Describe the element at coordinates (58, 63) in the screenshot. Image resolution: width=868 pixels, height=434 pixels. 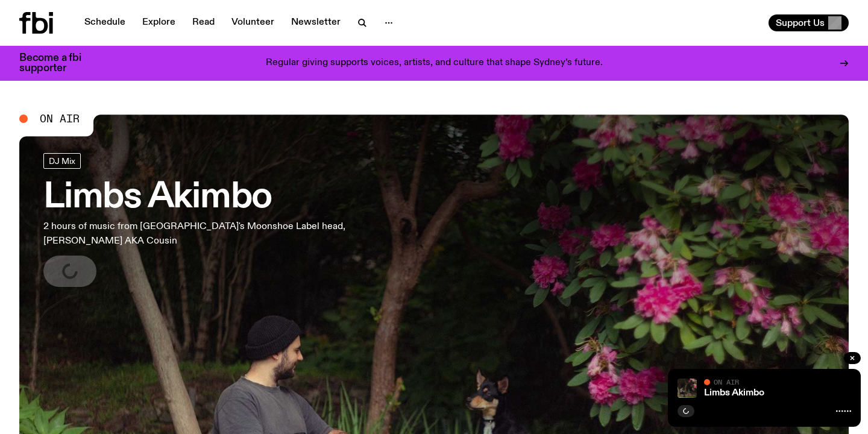
I see `h3: Become a fbi supporter` at that location.